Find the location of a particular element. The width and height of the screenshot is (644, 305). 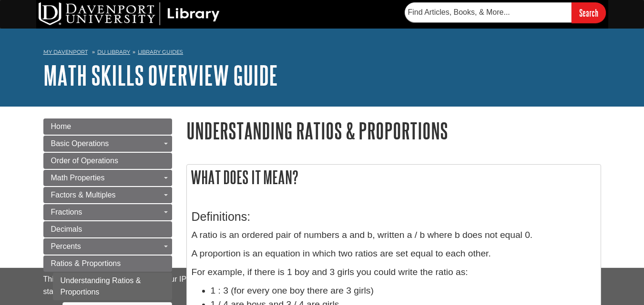

span: Basic Operations is located at coordinates (80, 144).